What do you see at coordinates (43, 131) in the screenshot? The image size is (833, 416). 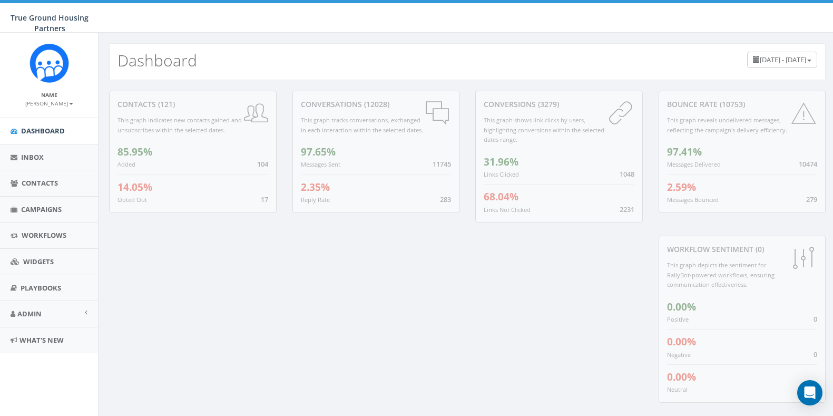 I see `span: Dashboard` at bounding box center [43, 131].